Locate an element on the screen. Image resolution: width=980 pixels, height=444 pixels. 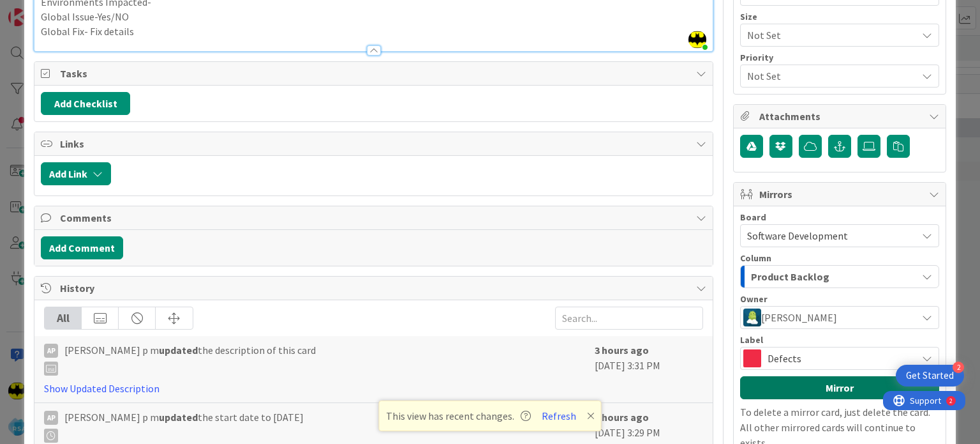
span: Owner is located at coordinates (753, 298).